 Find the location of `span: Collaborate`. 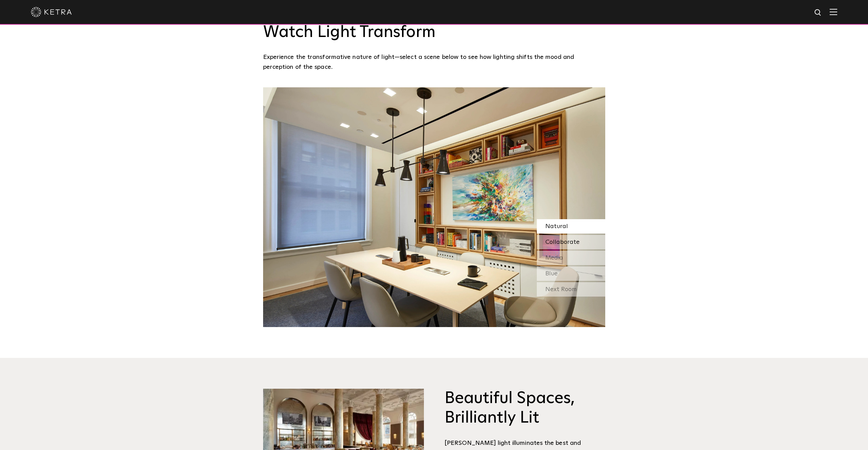

span: Collaborate is located at coordinates (563, 242).